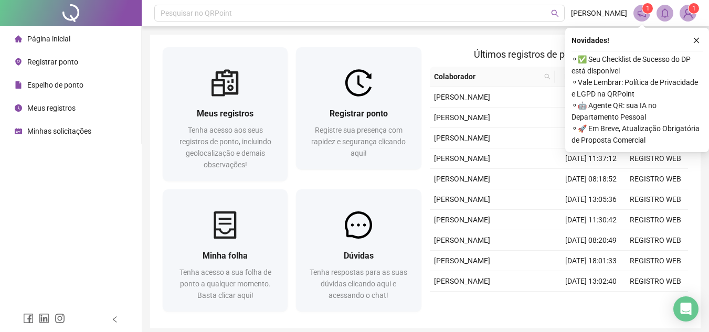 The height and width of the screenshot is (332, 709). Describe the element at coordinates (18, 39) in the screenshot. I see `span: home` at that location.